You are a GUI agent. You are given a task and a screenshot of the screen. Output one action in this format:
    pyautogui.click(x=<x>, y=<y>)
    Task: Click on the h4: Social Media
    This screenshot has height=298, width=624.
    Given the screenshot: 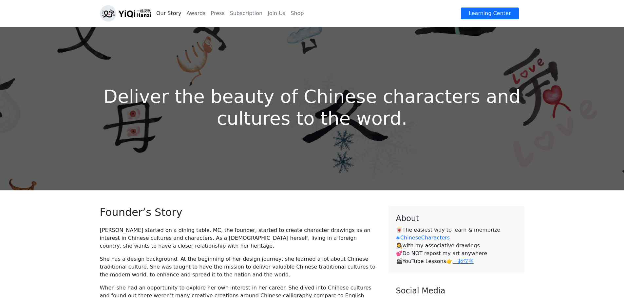 What is the action you would take?
    pyautogui.click(x=456, y=291)
    